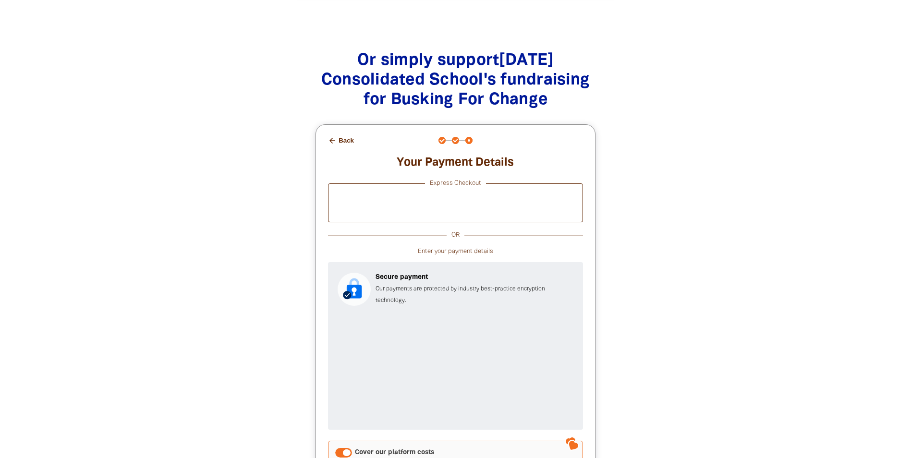 The image size is (911, 458). Describe the element at coordinates (469, 140) in the screenshot. I see `button: Navigate to step 3 of 3 to enter your payment details` at that location.